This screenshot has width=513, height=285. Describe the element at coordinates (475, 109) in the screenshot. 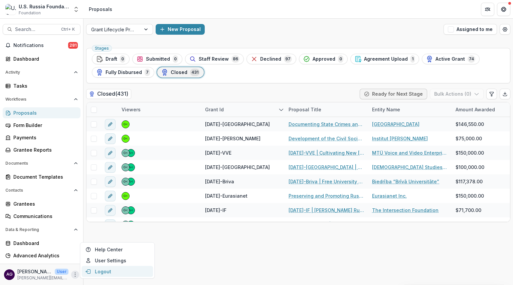

I see `div: Amount Awarded` at that location.